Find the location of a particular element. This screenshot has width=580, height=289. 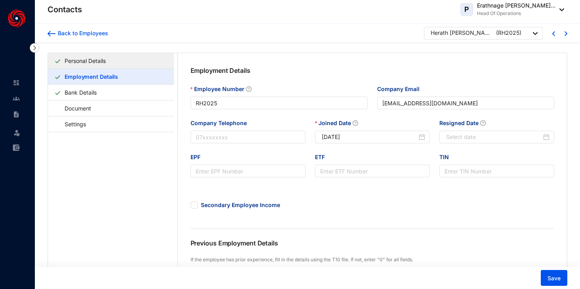

li: Contacts is located at coordinates (16, 99).